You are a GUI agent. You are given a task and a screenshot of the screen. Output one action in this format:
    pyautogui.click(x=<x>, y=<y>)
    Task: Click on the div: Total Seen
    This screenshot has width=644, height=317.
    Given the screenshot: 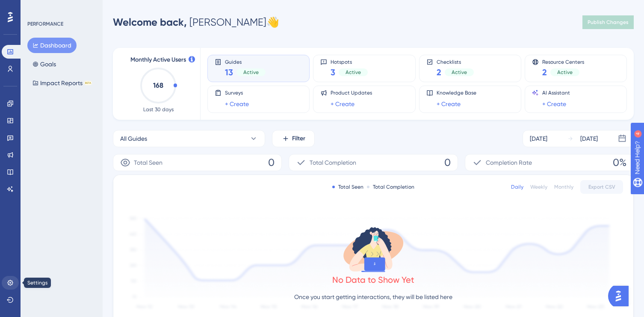 What is the action you would take?
    pyautogui.click(x=348, y=187)
    